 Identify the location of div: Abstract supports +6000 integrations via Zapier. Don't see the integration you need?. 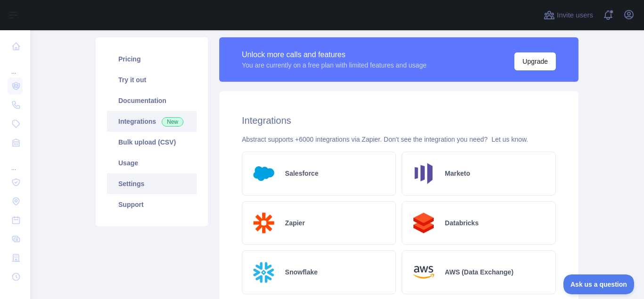
(399, 139).